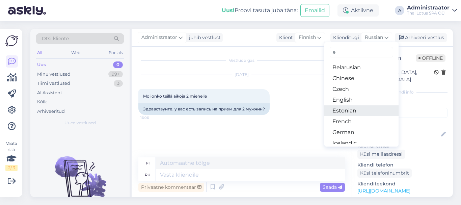  I want to click on div: AI Assistent, so click(50, 93).